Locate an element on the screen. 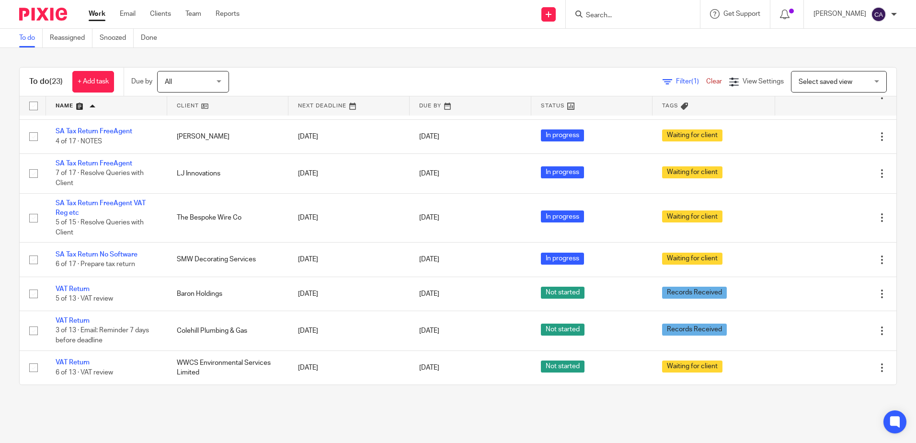 The height and width of the screenshot is (443, 916). span: 3 of 13 · Email: Reminder 7 days before deadline is located at coordinates (102, 336).